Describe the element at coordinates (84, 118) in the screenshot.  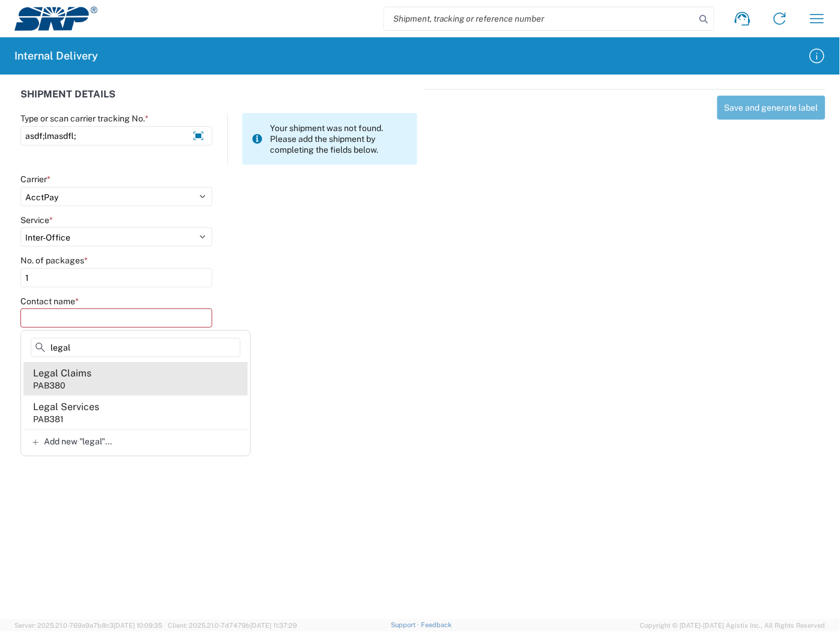
I see `label: Type or scan carrier tracking No.` at that location.